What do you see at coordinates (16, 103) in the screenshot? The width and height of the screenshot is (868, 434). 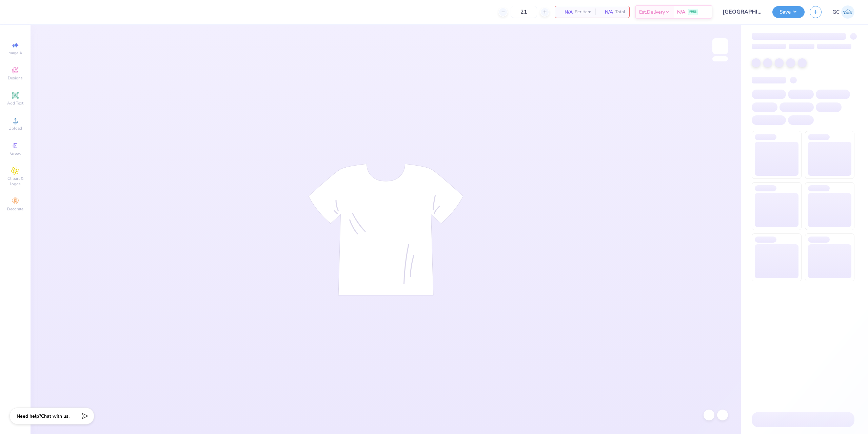 I see `span: Add Text` at bounding box center [16, 103].